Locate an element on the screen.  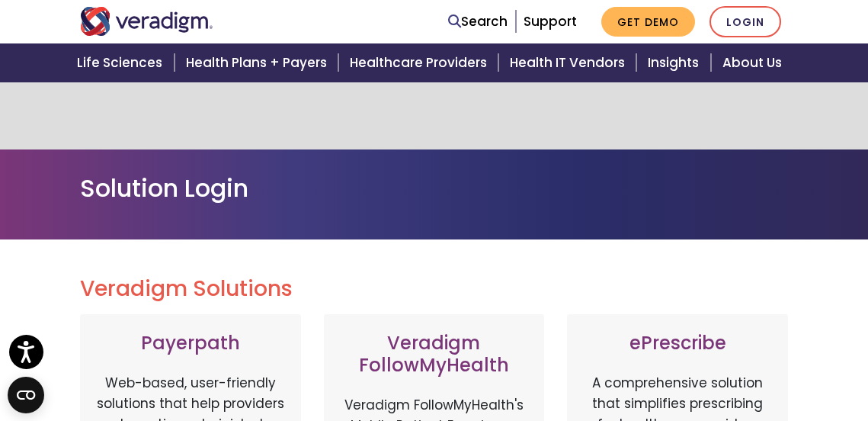
a: Login is located at coordinates (745, 21).